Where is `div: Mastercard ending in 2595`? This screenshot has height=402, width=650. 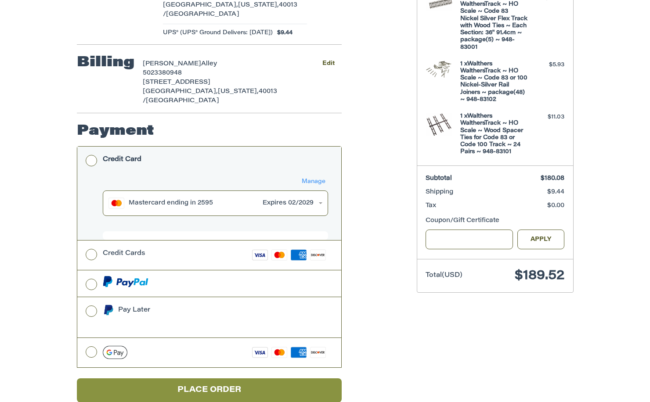
div: Mastercard ending in 2595 is located at coordinates (194, 203).